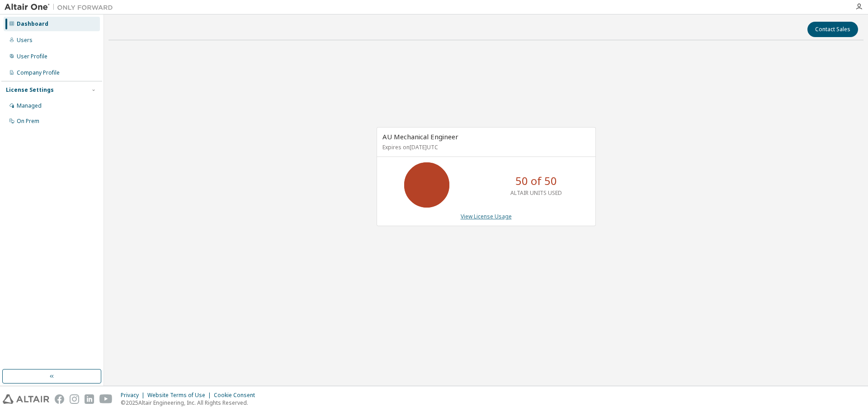 The width and height of the screenshot is (868, 412). Describe the element at coordinates (134, 396) in the screenshot. I see `div: Privacy` at that location.